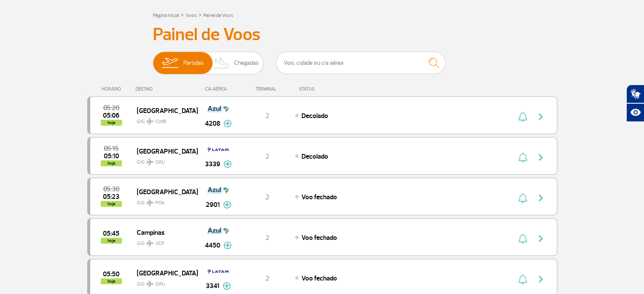  What do you see at coordinates (160, 244) in the screenshot?
I see `span: VCP` at bounding box center [160, 244].